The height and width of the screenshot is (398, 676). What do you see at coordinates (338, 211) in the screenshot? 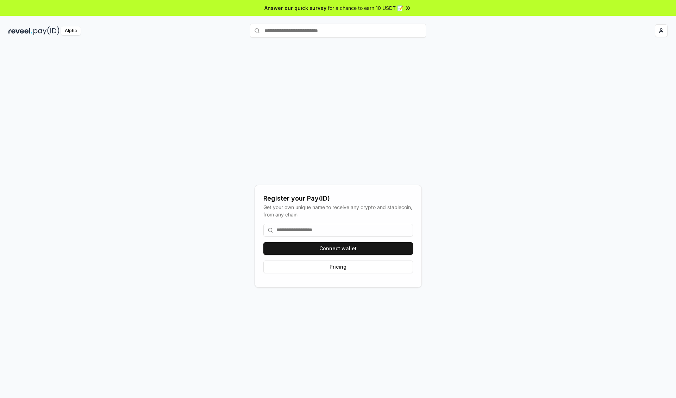
I see `div: Get your own unique name to receive any crypto and stablecoin, from any chain` at bounding box center [338, 211].